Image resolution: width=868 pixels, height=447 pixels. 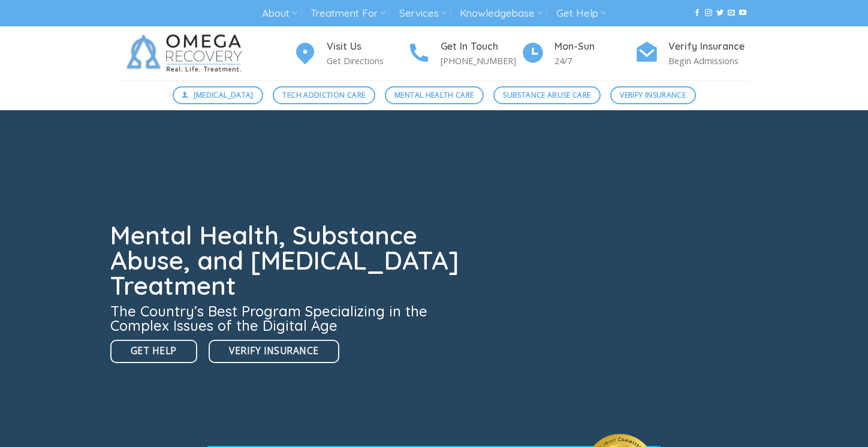 I want to click on a: Follow on Instagram, so click(x=709, y=13).